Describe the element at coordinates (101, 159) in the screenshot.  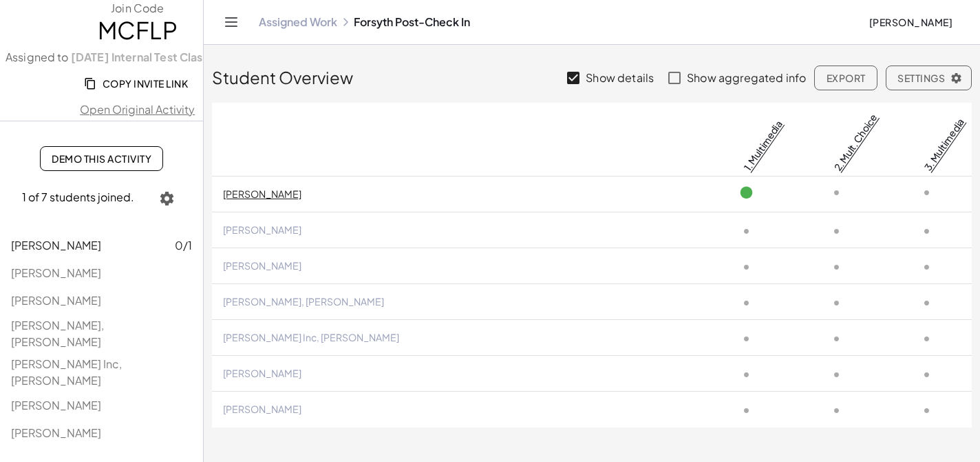
I see `a: Demo This Activity` at that location.